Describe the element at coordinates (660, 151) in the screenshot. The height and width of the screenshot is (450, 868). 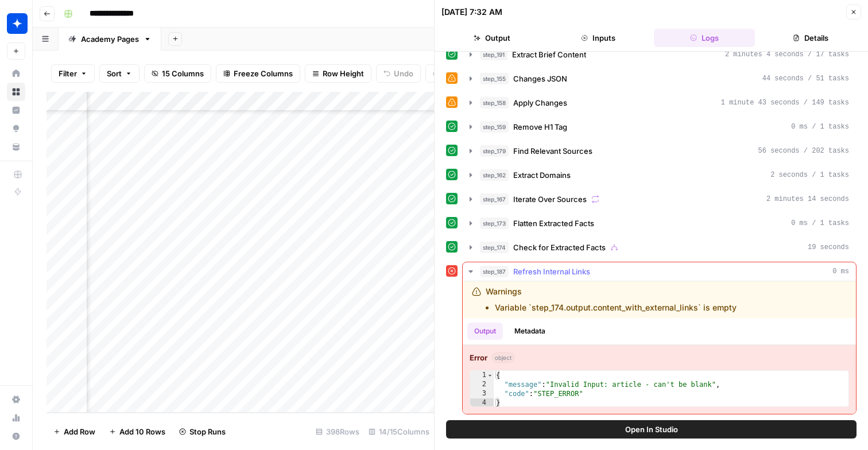
I see `button: 56 seconds / 202 tasks` at that location.